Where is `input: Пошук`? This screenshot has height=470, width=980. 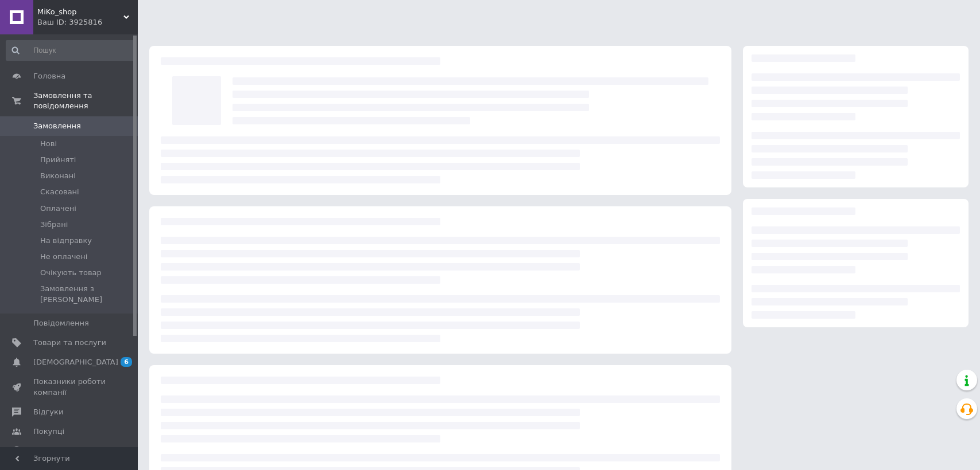 input: Пошук is located at coordinates (70, 50).